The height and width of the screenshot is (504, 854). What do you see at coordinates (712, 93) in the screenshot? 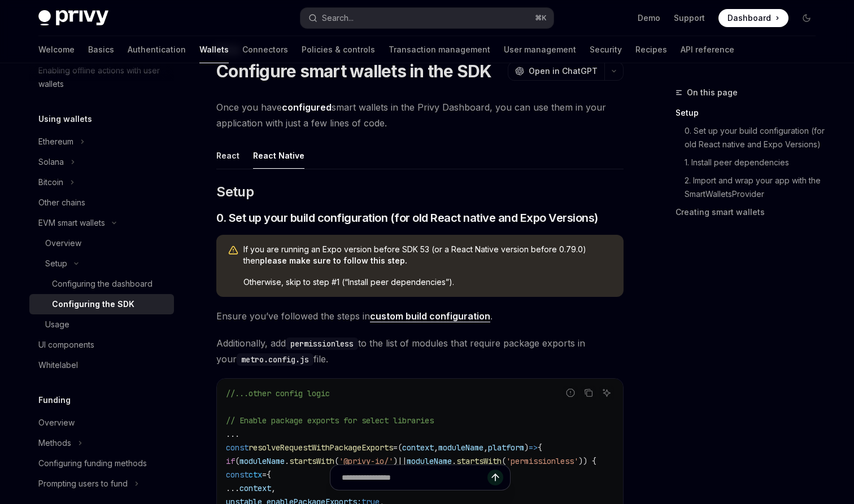
I see `span: On this page` at bounding box center [712, 93].